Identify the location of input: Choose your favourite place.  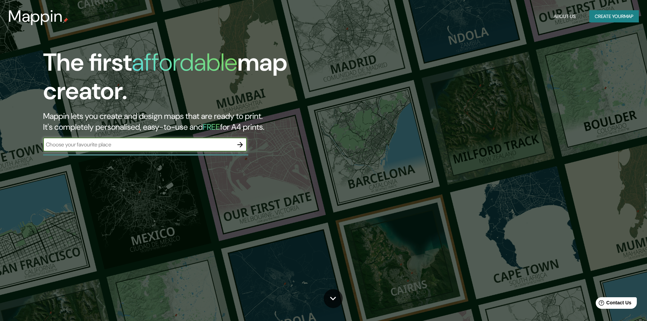
(138, 144).